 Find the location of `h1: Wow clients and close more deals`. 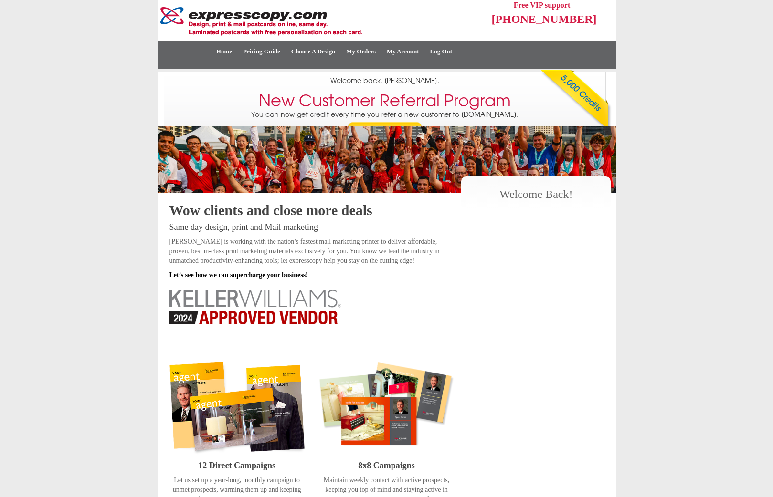

h1: Wow clients and close more deals is located at coordinates (312, 210).